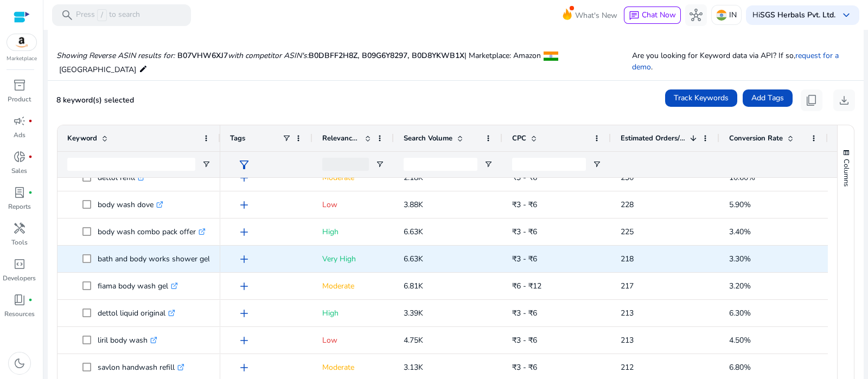 The image size is (868, 379). Describe the element at coordinates (141, 368) in the screenshot. I see `p: savlon handwash refill` at that location.